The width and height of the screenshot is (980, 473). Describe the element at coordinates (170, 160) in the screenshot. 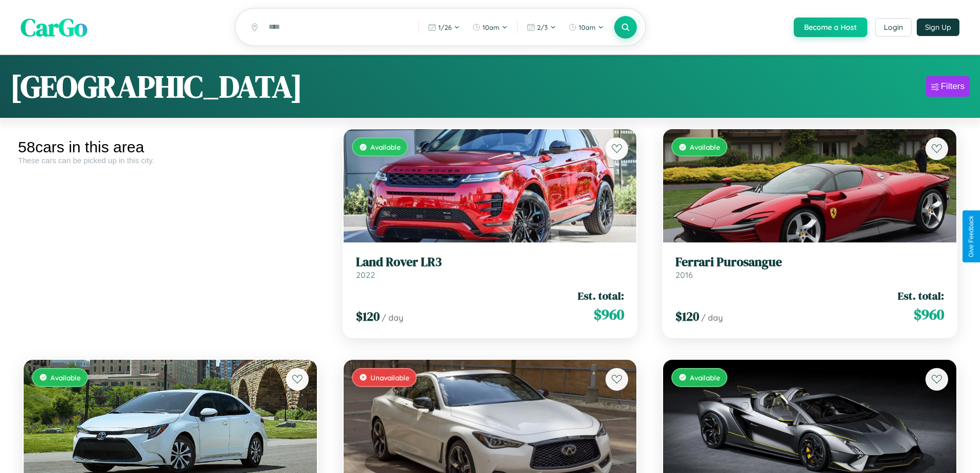

I see `div: These cars can be picked up in this city.` at that location.